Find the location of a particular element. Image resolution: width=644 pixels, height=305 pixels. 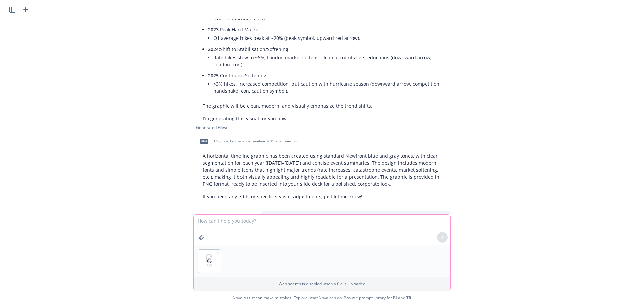

span: 2023: is located at coordinates (214, 30).